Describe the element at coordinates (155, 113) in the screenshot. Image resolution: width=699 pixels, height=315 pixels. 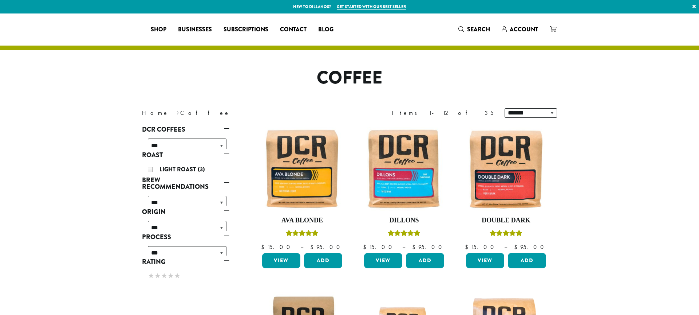
I see `a: Home` at that location.